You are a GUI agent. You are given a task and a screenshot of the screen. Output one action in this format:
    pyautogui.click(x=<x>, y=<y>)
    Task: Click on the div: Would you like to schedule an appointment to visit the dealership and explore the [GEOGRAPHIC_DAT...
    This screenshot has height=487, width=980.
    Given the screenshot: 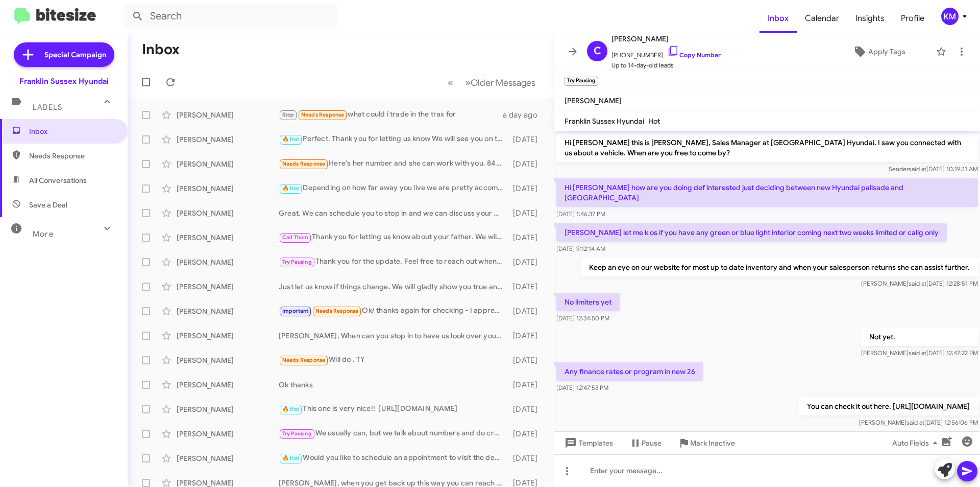 What is the action you would take?
    pyautogui.click(x=393, y=458)
    